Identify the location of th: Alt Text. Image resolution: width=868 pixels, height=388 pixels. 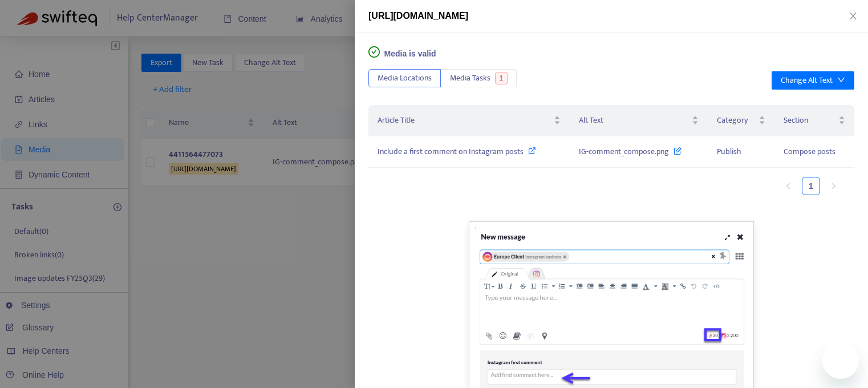
(639, 120).